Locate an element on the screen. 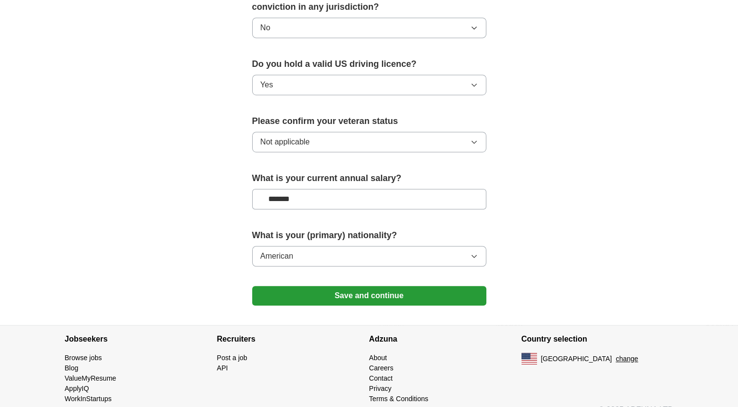 The image size is (738, 407). span: Yes is located at coordinates (267, 85).